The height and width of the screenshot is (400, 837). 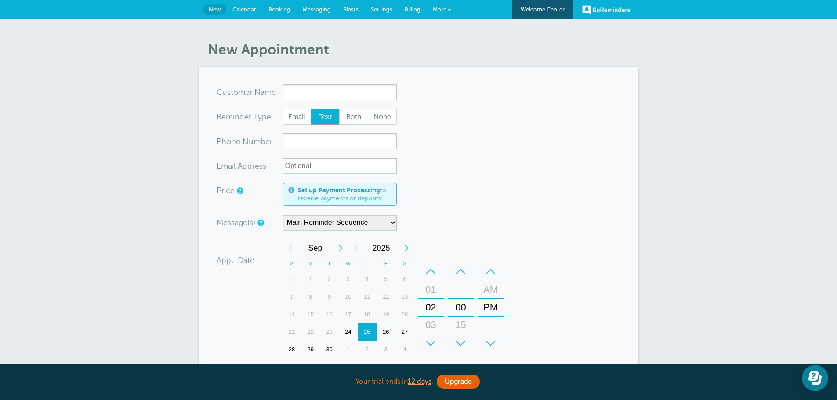 What do you see at coordinates (423, 50) in the screenshot?
I see `h1: New Appointment` at bounding box center [423, 50].